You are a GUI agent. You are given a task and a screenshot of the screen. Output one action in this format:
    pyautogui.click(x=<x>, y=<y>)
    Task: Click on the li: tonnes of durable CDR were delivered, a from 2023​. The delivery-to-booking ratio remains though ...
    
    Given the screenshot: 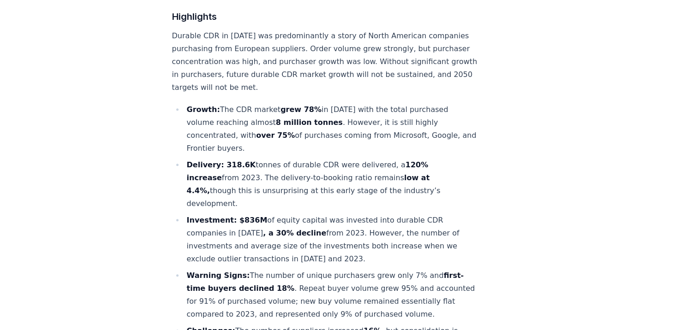 What is the action you would take?
    pyautogui.click(x=331, y=185)
    